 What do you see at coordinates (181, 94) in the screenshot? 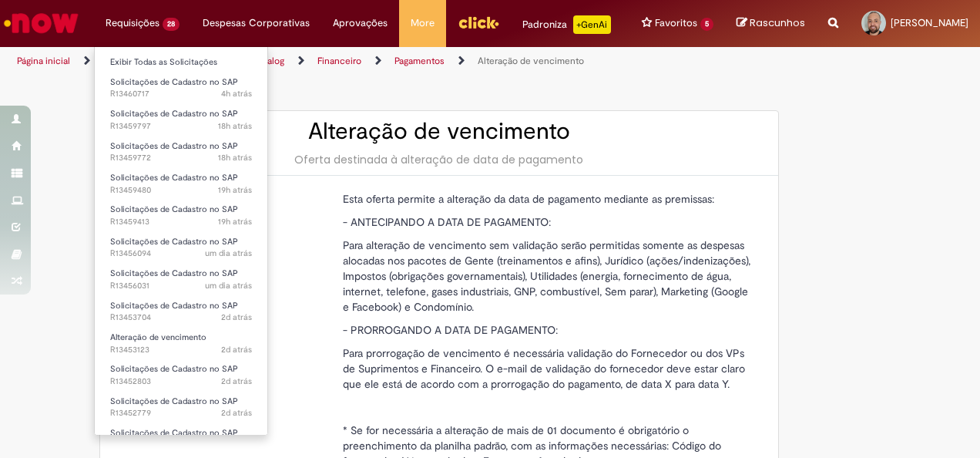
I see `span: R13460717` at bounding box center [181, 94].